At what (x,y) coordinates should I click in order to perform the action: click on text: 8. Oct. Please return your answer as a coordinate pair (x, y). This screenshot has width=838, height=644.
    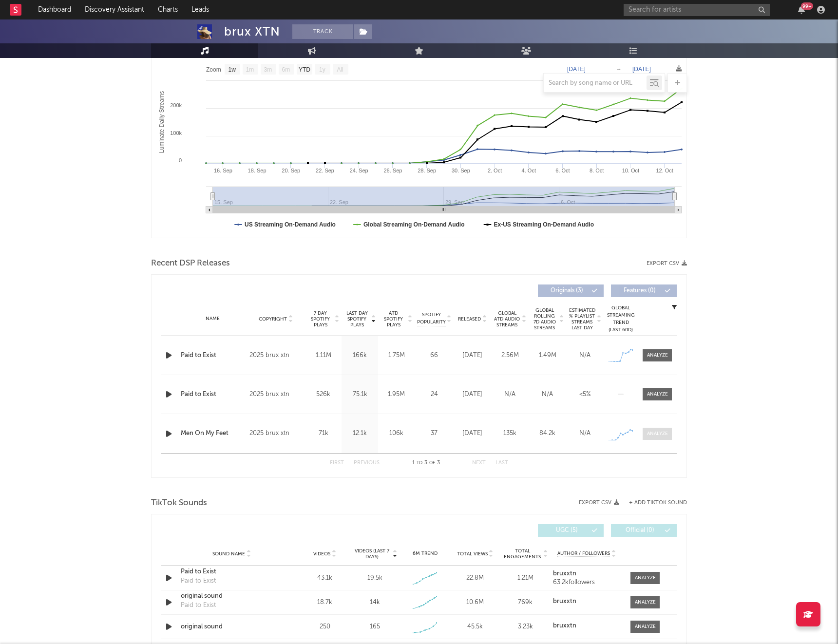
    Looking at the image, I should click on (596, 171).